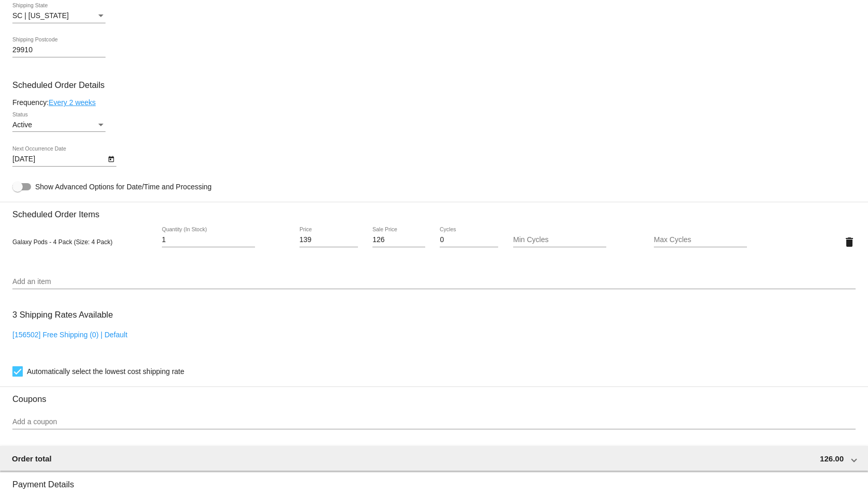 This screenshot has height=493, width=868. Describe the element at coordinates (329, 240) in the screenshot. I see `input: Price` at that location.